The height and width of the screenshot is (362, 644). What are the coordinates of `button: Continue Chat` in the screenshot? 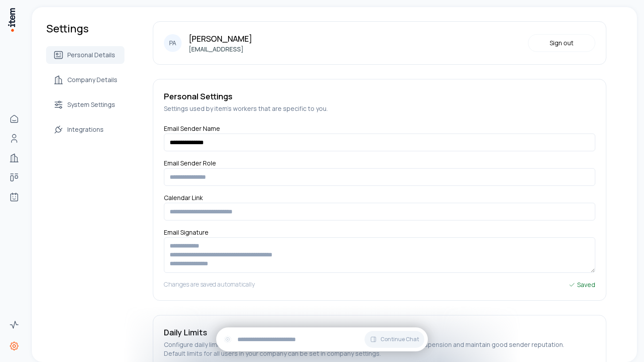 It's located at (394, 339).